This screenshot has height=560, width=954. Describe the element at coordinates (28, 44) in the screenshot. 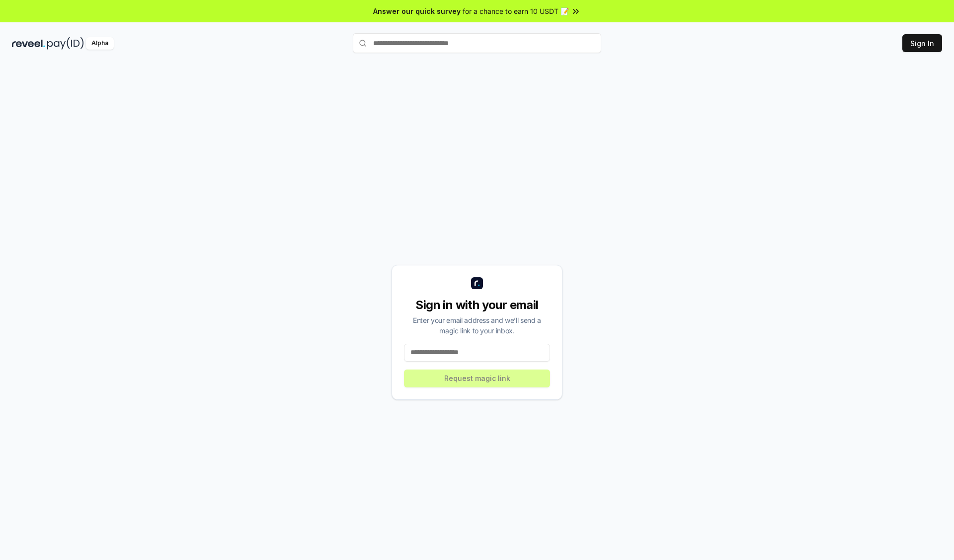

I see `img: reveel_dark` at that location.